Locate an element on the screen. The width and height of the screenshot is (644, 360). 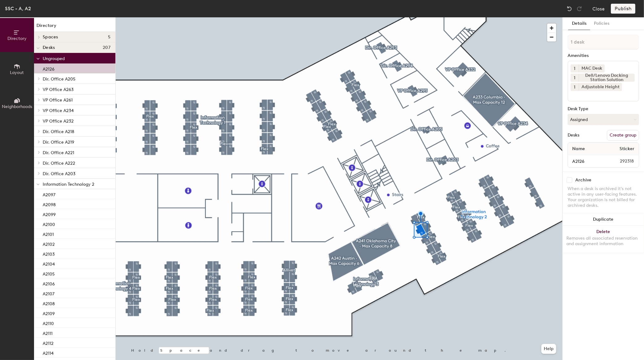
div: Amenities is located at coordinates (603, 56).